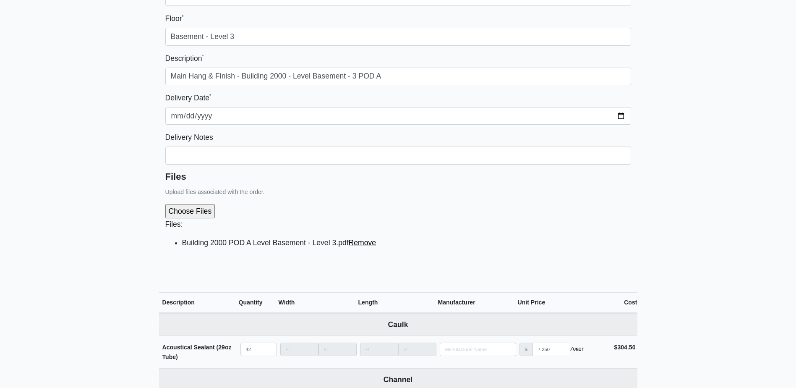  I want to click on th: Cost, so click(618, 303).